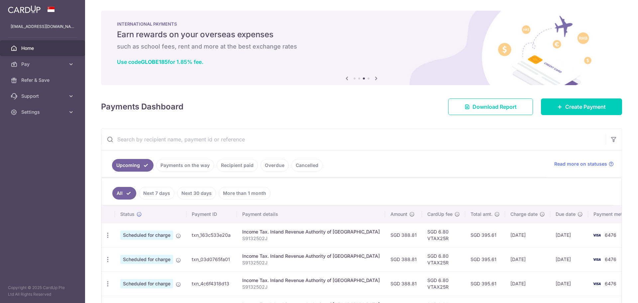 Image resolution: width=638 pixels, height=303 pixels. I want to click on a: Payments on the way, so click(185, 165).